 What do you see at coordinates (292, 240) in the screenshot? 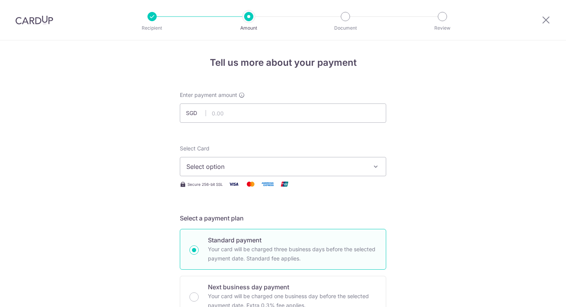
I see `p: Standard payment` at bounding box center [292, 240].